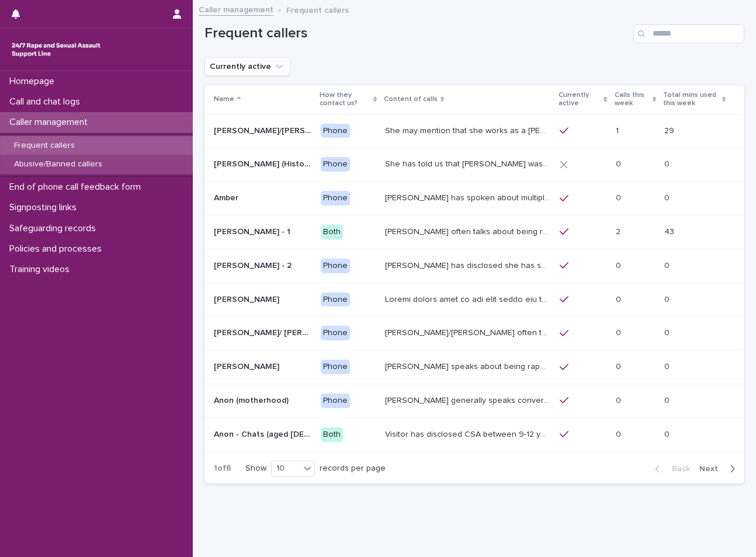  Describe the element at coordinates (469, 400) in the screenshot. I see `p: Caller generally speaks conversationally about many different things in her life and rarely speak...` at that location.